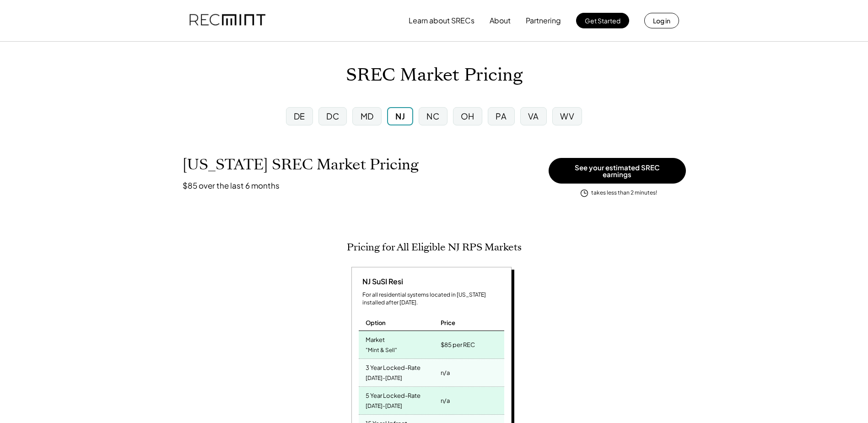 The width and height of the screenshot is (868, 423). What do you see at coordinates (227, 20) in the screenshot?
I see `img: recmint-logotype%403x.png` at bounding box center [227, 20].